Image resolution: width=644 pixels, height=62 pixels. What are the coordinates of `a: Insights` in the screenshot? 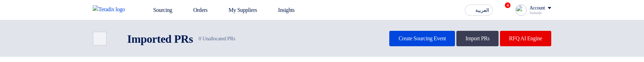 It's located at (282, 10).